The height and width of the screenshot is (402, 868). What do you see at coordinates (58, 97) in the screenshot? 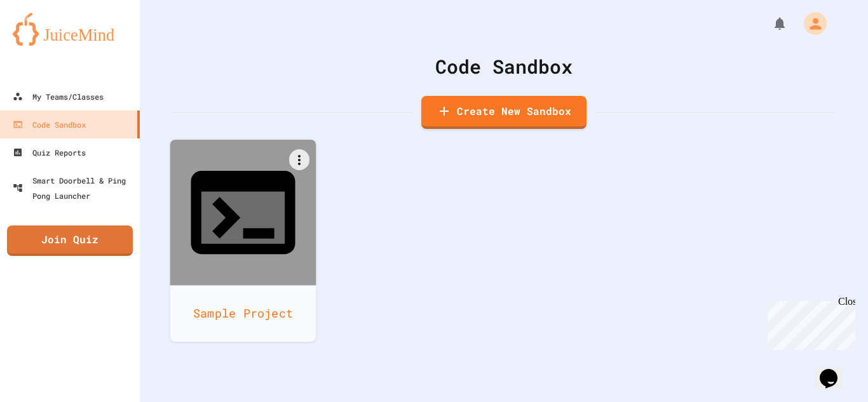
I see `div: My Teams/Classes` at bounding box center [58, 97].